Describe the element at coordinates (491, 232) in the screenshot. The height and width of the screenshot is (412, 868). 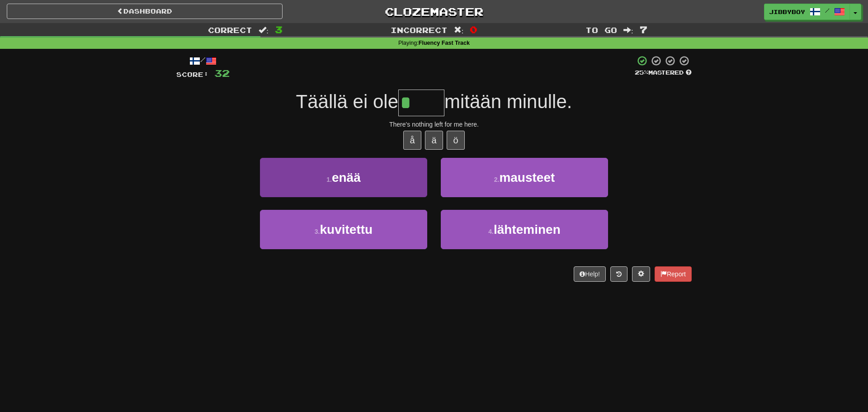
I see `small: 4 .` at that location.